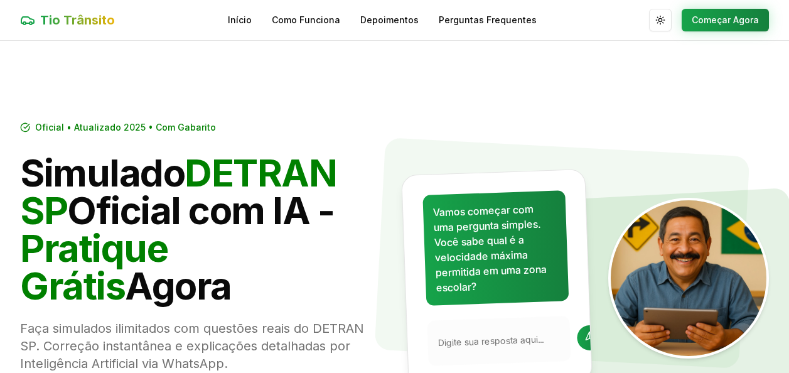 This screenshot has width=789, height=373. I want to click on h1: Simulado Oficial com IA - Agora, so click(202, 229).